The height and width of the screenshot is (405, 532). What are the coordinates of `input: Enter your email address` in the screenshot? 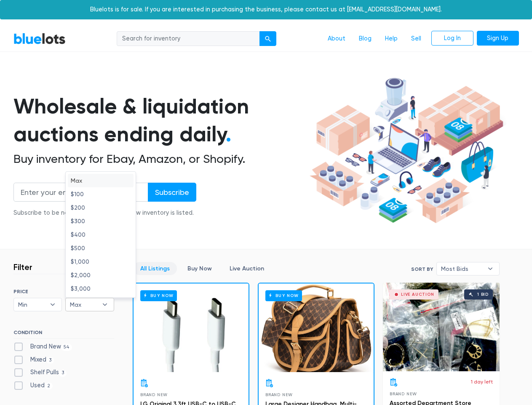 It's located at (81, 192).